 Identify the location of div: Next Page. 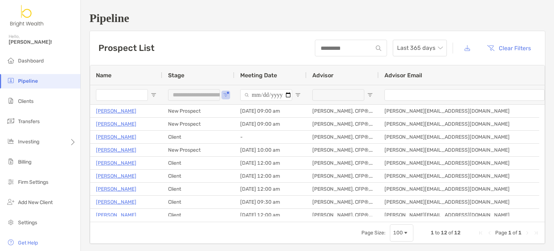
(527, 233).